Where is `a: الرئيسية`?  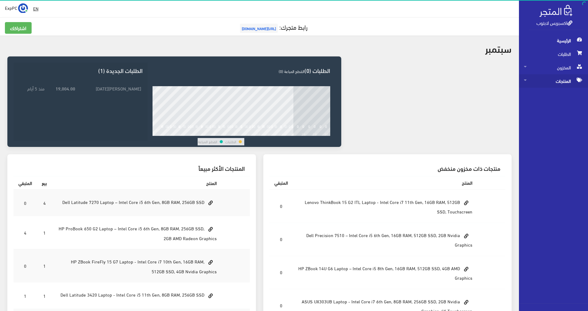
a: الرئيسية is located at coordinates (553, 40).